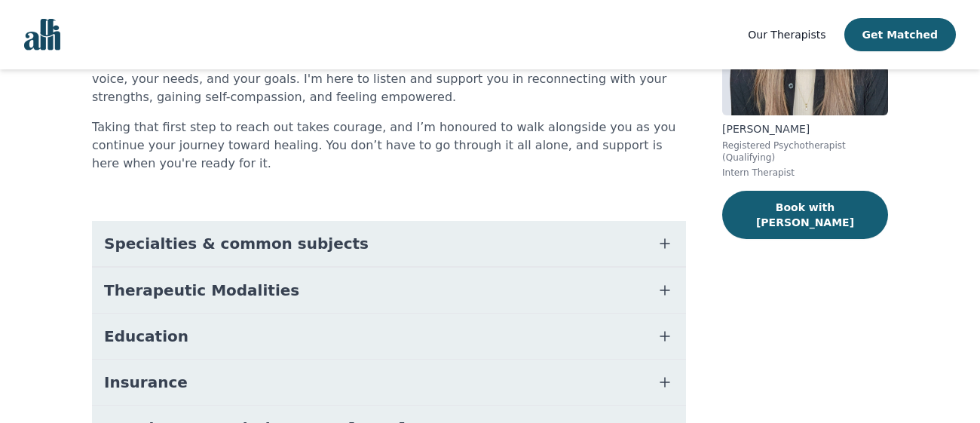  What do you see at coordinates (236, 244) in the screenshot?
I see `span: Specialties & common subjects` at bounding box center [236, 244].